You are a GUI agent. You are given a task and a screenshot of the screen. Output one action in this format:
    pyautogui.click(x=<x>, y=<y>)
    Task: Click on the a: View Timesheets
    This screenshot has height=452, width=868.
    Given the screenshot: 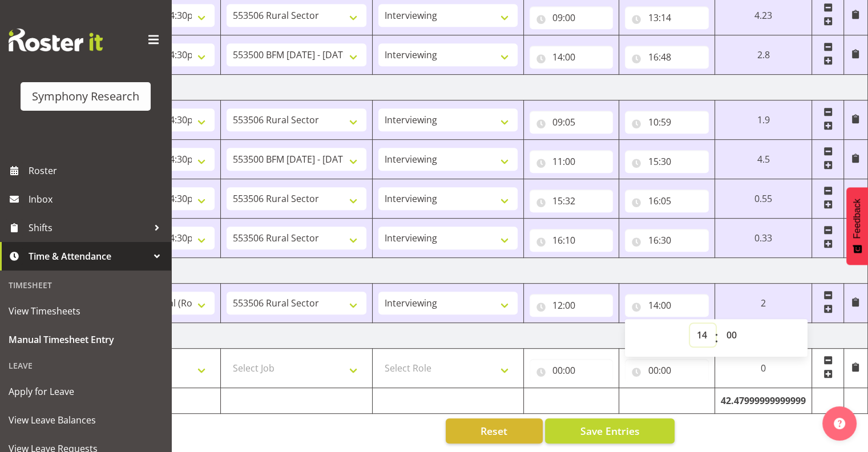 What is the action you would take?
    pyautogui.click(x=86, y=311)
    